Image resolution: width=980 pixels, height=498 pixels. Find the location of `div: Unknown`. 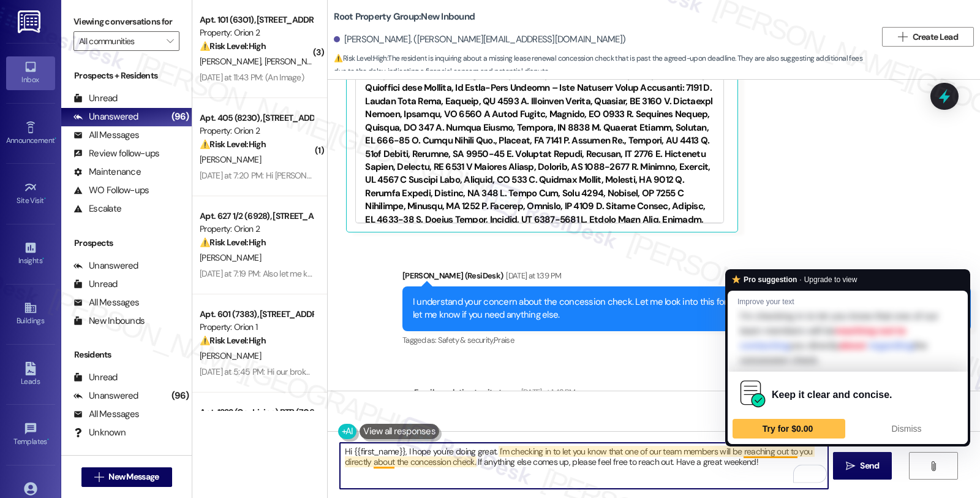

div: Unknown is located at coordinates (100, 432).